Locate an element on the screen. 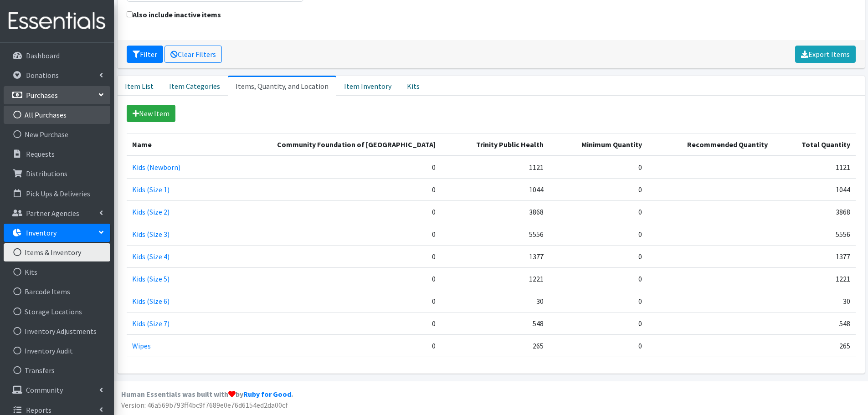  strong: Human Essentials was built with by . is located at coordinates (207, 394).